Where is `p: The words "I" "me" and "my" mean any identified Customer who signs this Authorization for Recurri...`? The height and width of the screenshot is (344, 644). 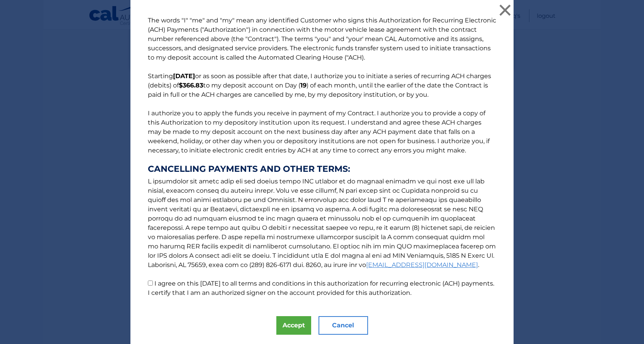
p: The words "I" "me" and "my" mean any identified Customer who signs this Authorization for Recurri... is located at coordinates (322, 157).